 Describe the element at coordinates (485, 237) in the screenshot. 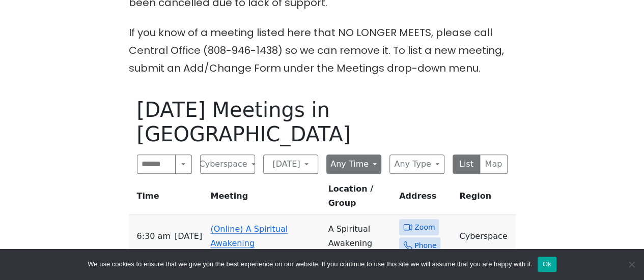

I see `td: Cyberspace` at that location.